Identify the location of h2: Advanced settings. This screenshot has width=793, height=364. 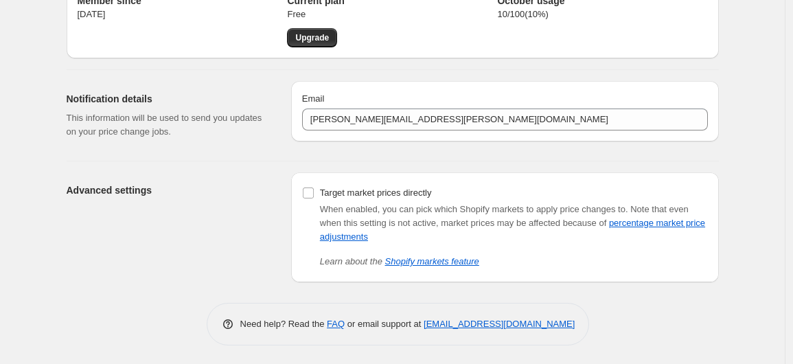
(168, 190).